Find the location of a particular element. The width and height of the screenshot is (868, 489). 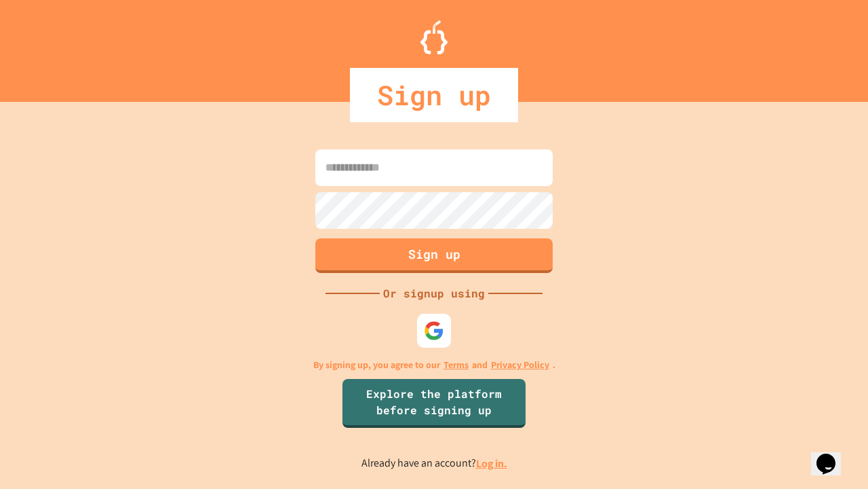

img: Logo.svg is located at coordinates (434, 38).